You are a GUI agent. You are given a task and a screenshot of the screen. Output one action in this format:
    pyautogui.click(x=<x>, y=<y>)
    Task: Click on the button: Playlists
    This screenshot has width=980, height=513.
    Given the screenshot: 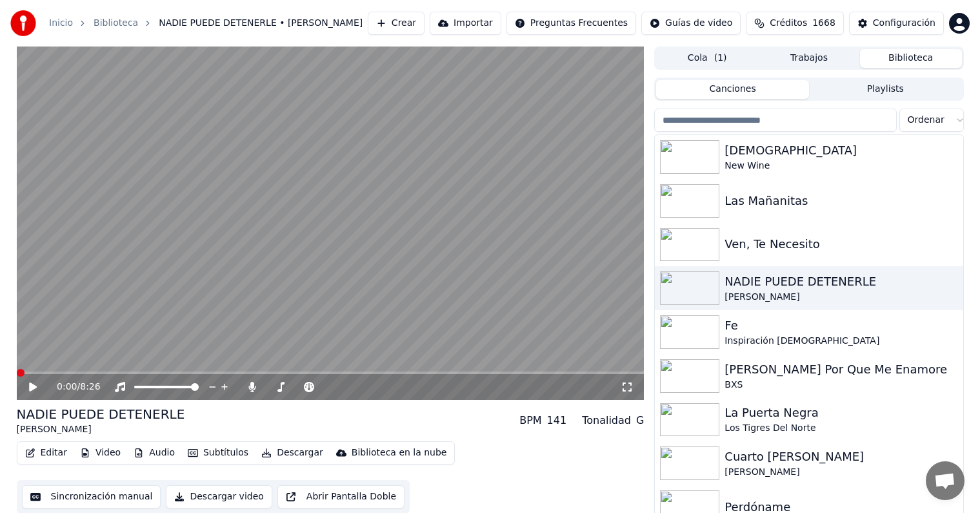 What is the action you would take?
    pyautogui.click(x=886, y=89)
    